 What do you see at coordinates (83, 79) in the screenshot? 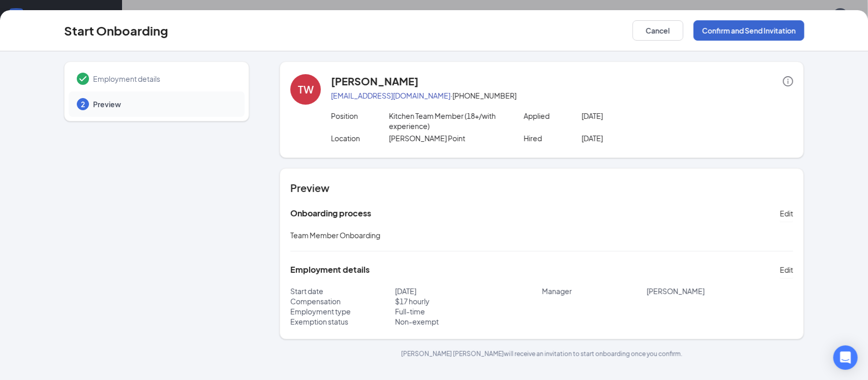
I see `svg: Checkmark` at bounding box center [83, 79].